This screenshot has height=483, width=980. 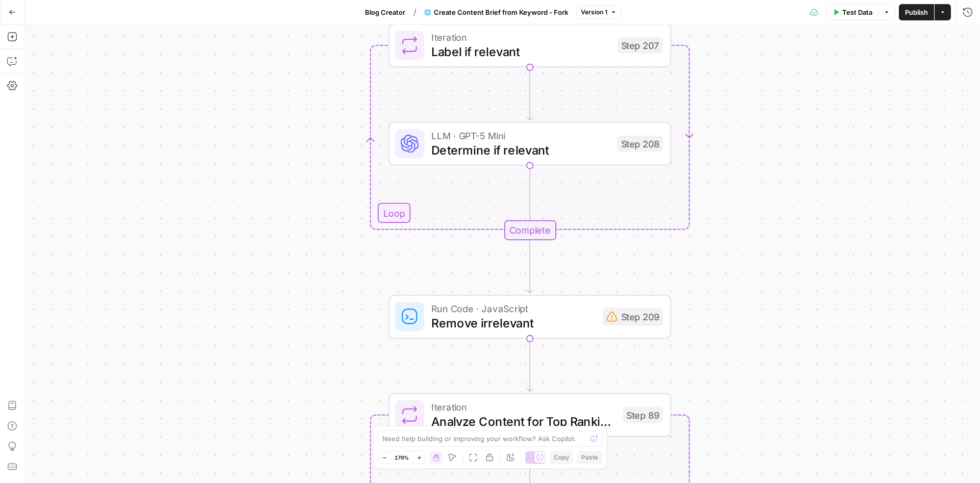 What do you see at coordinates (529, 317) in the screenshot?
I see `div: Run Code · JavaScriptRemove irrelevantStep 209` at bounding box center [529, 317].